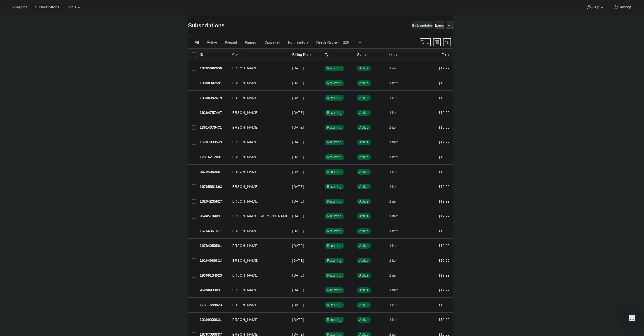 The width and height of the screenshot is (644, 336). Describe the element at coordinates (214, 83) in the screenshot. I see `p: 19308347591` at that location.